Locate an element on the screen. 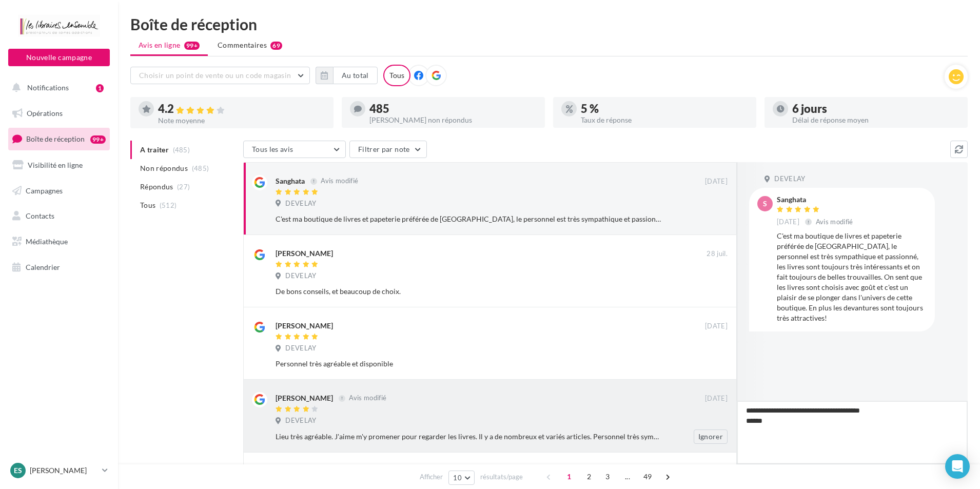 The image size is (980, 489). span: 28 juil. is located at coordinates (717, 255).